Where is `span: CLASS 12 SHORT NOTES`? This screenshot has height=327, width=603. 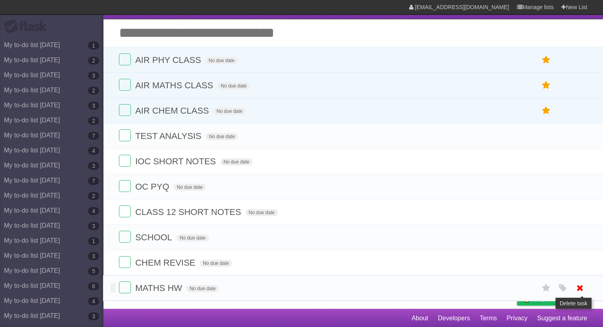 span: CLASS 12 SHORT NOTES is located at coordinates (189, 212).